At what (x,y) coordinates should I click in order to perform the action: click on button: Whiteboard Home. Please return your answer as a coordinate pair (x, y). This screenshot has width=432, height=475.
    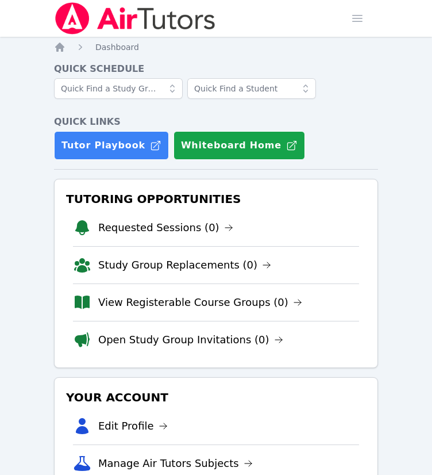
    Looking at the image, I should click on (239, 145).